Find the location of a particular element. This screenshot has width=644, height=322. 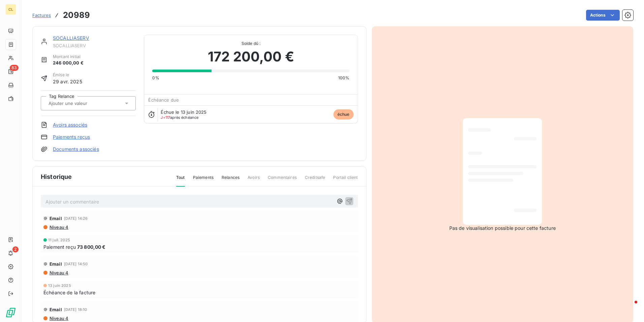

a: Factures is located at coordinates (42, 15).